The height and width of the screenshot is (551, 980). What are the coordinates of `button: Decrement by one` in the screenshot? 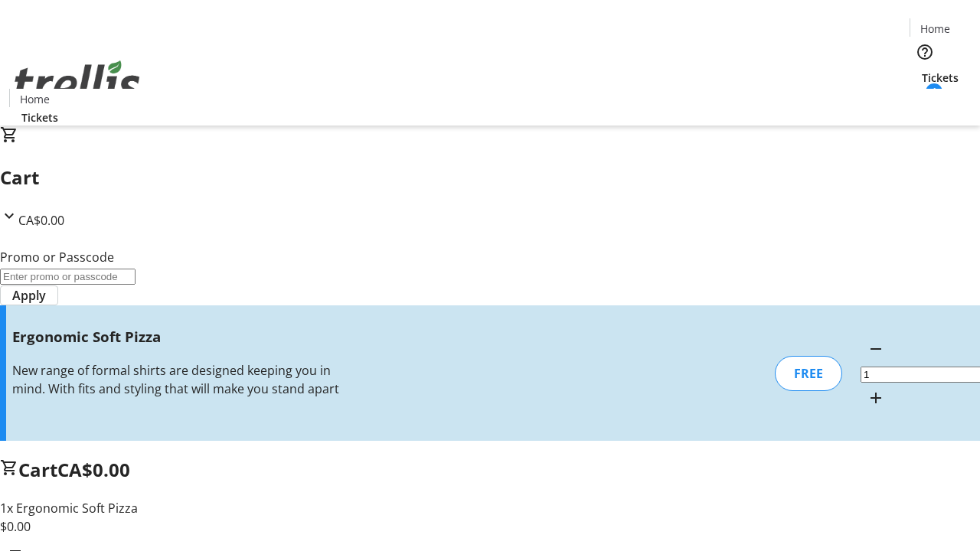 It's located at (876, 349).